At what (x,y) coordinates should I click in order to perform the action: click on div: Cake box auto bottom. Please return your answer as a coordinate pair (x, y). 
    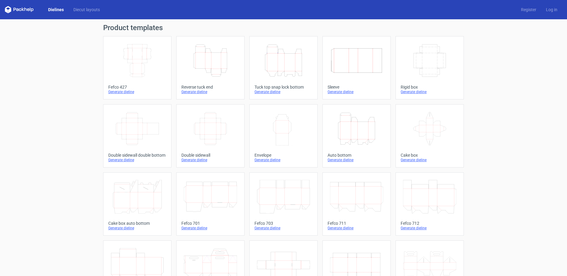
    Looking at the image, I should click on (137, 223).